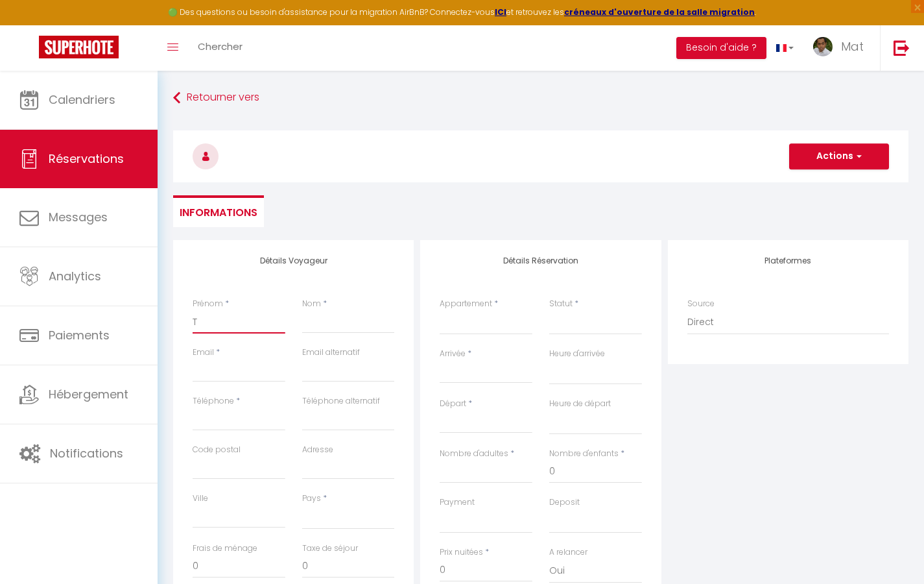 The image size is (924, 584). I want to click on a: Retourner vers, so click(540, 98).